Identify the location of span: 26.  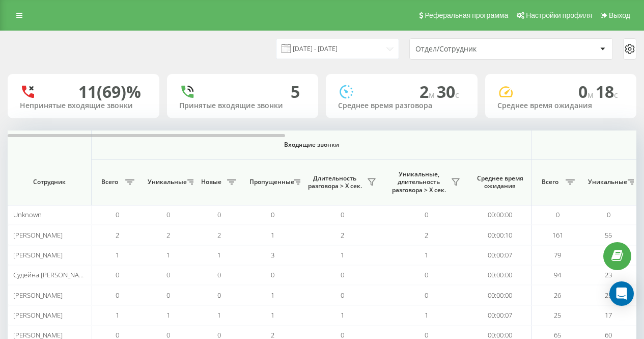
(557, 295).